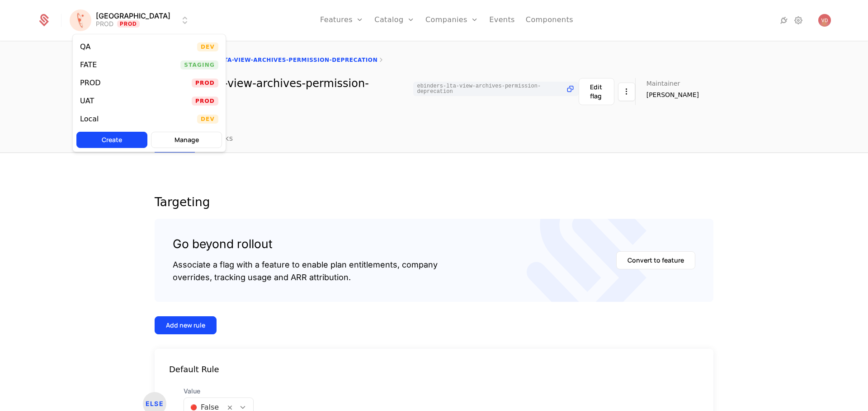 The width and height of the screenshot is (868, 411). I want to click on div: FATE, so click(88, 65).